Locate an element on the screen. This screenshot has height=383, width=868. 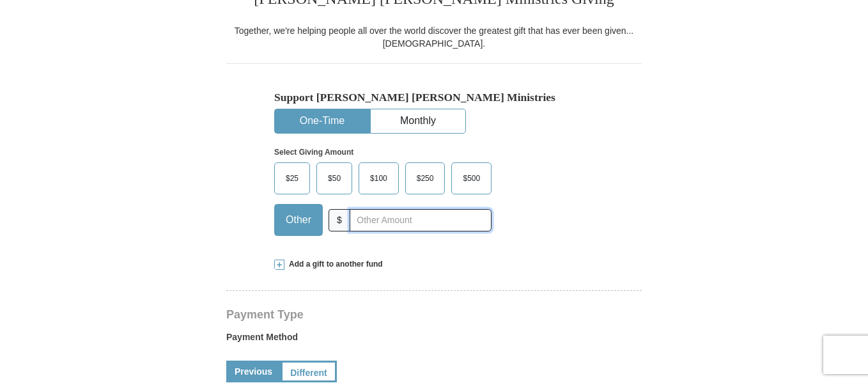
span: $250 is located at coordinates (425, 178).